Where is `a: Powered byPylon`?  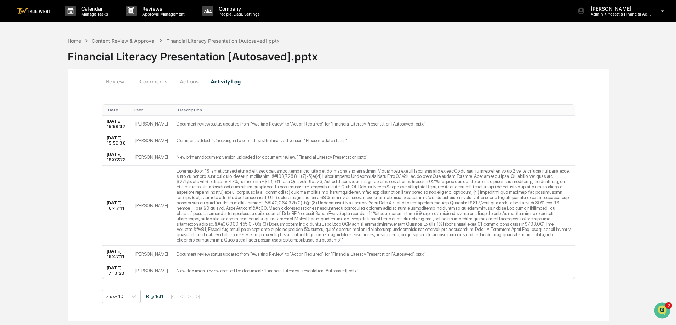 a: Powered byPylon is located at coordinates (68, 159).